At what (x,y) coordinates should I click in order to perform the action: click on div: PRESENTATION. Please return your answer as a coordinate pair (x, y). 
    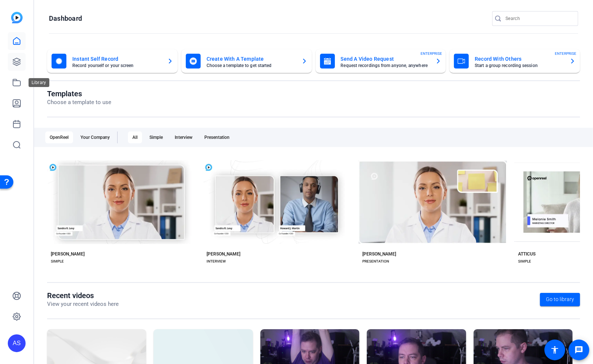
    Looking at the image, I should click on (376, 262).